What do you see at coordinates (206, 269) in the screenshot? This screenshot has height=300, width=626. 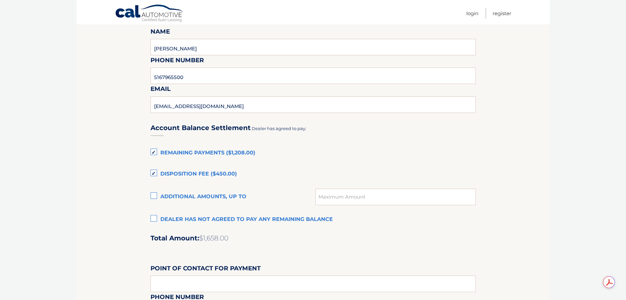 I see `label: Point of Contact for Payment` at bounding box center [206, 269].